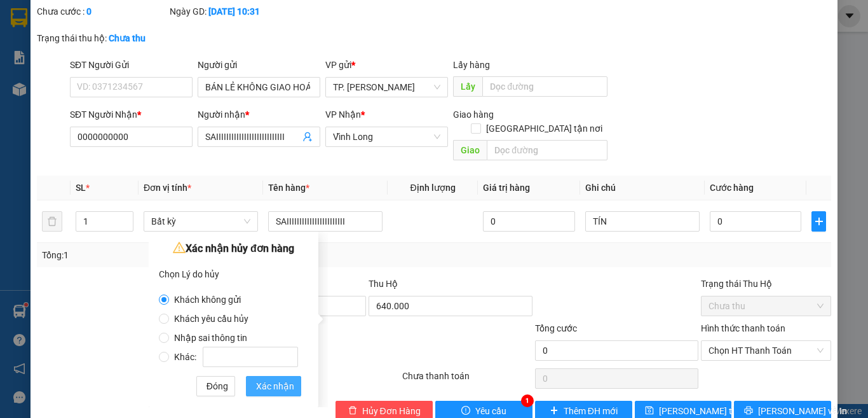 Image resolution: width=868 pixels, height=418 pixels. What do you see at coordinates (216, 386) in the screenshot?
I see `button: Đóng` at bounding box center [216, 386].